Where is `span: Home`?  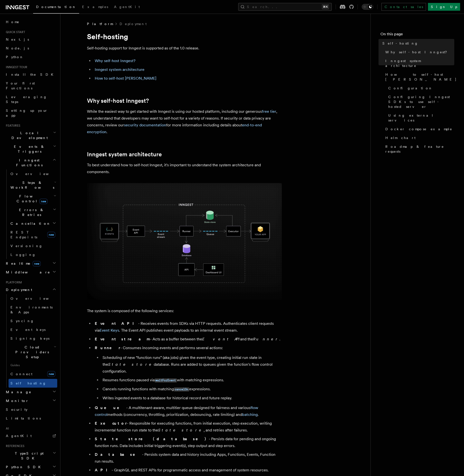 span: Home is located at coordinates (13, 22).